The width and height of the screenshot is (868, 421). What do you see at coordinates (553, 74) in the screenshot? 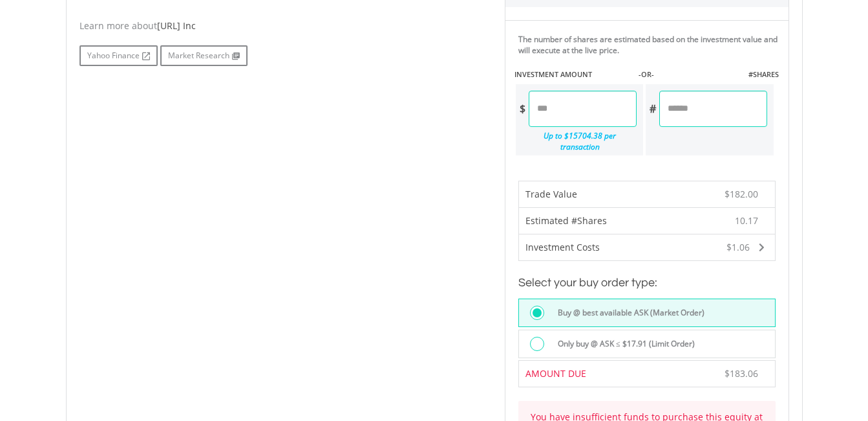
I see `label: INVESTMENT AMOUNT` at bounding box center [553, 74].